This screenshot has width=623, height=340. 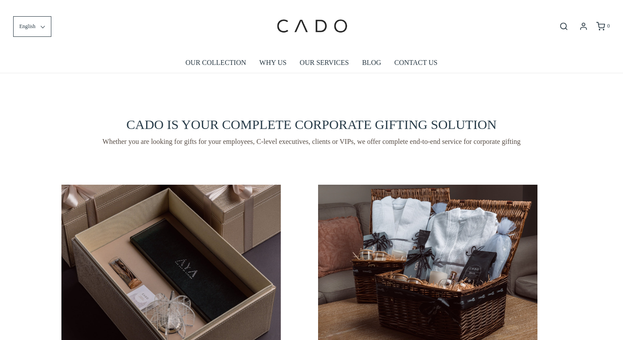 I want to click on a: BLOG, so click(x=372, y=63).